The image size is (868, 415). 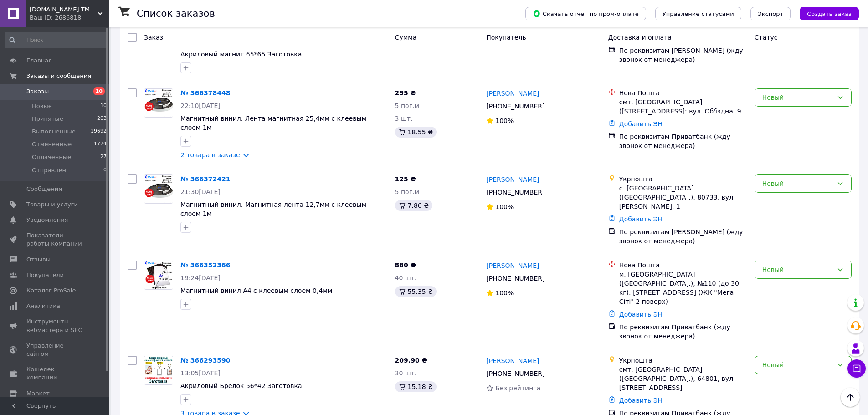 What do you see at coordinates (274, 123) in the screenshot?
I see `span: Магнитный винил. Лента магнитная 25,4мм с клеевым слоем 1м` at bounding box center [274, 123].